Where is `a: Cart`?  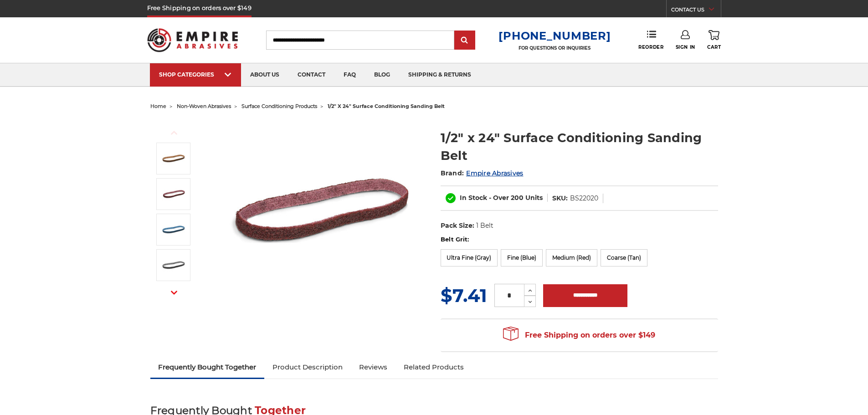 a: Cart is located at coordinates (714, 40).